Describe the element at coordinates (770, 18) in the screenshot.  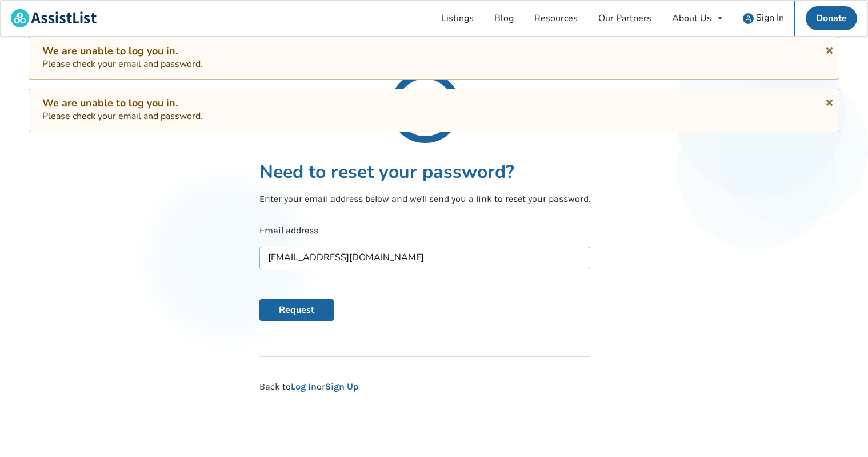
I see `span: Sign In` at that location.